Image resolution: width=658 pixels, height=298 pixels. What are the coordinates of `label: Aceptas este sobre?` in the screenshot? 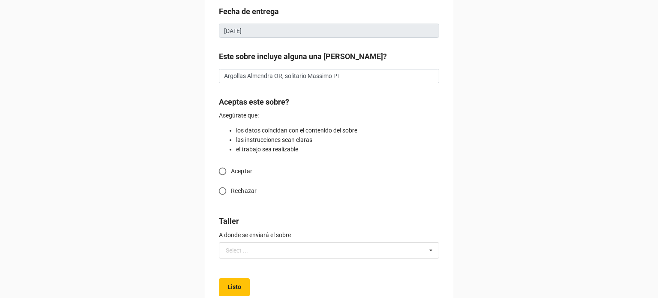 It's located at (254, 102).